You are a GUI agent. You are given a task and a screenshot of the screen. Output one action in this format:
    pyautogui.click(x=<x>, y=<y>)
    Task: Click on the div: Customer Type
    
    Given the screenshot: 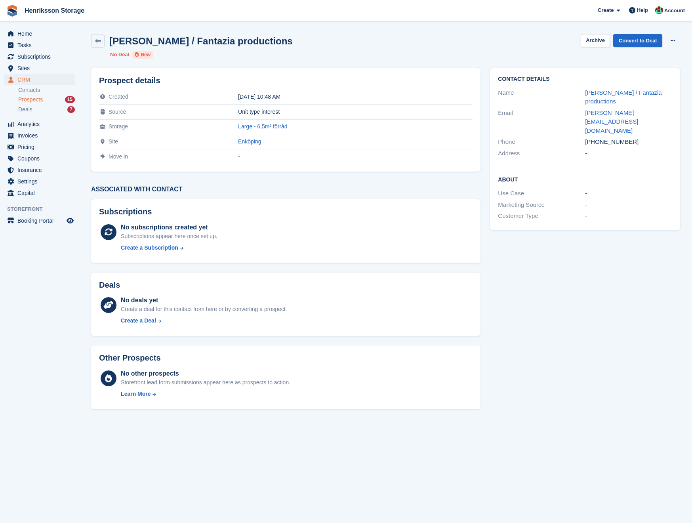 What is the action you would take?
    pyautogui.click(x=542, y=216)
    